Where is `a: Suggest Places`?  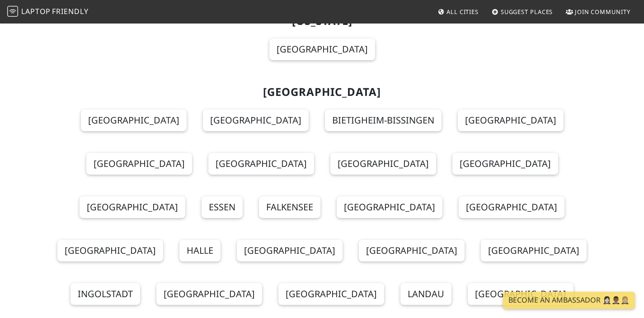 a: Suggest Places is located at coordinates (522, 12).